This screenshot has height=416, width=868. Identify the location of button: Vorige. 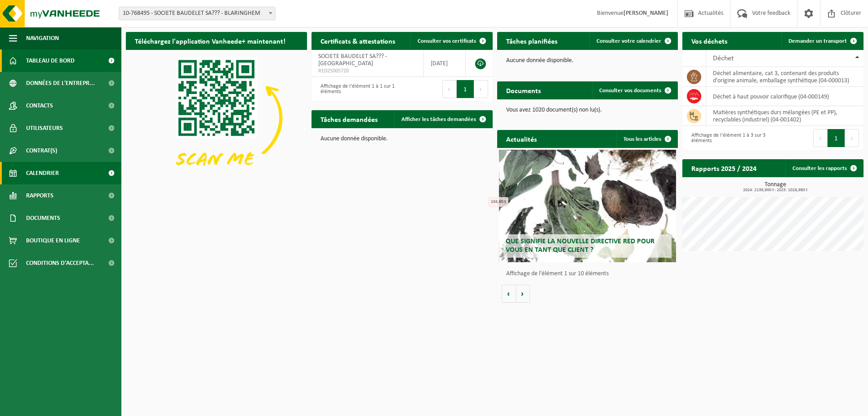
(509, 294).